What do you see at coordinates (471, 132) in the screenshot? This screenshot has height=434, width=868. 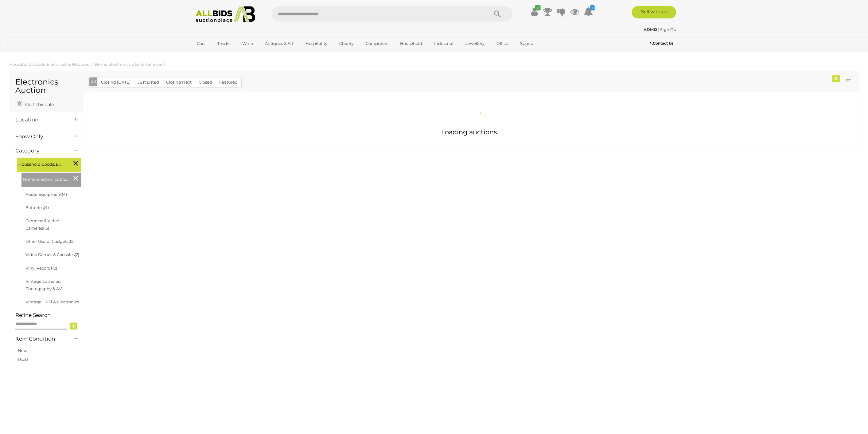 I see `span: Loading auctions...` at bounding box center [471, 132].